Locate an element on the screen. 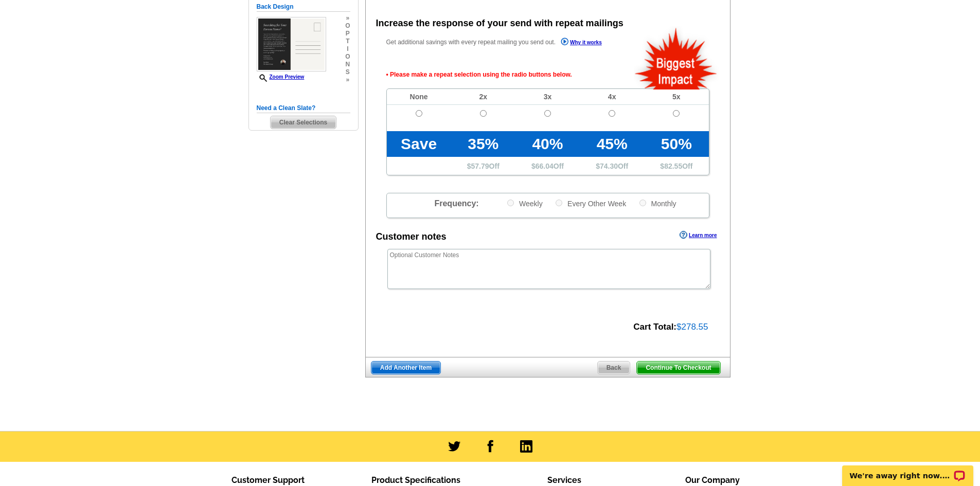 The width and height of the screenshot is (980, 486). span: Services is located at coordinates (564, 480).